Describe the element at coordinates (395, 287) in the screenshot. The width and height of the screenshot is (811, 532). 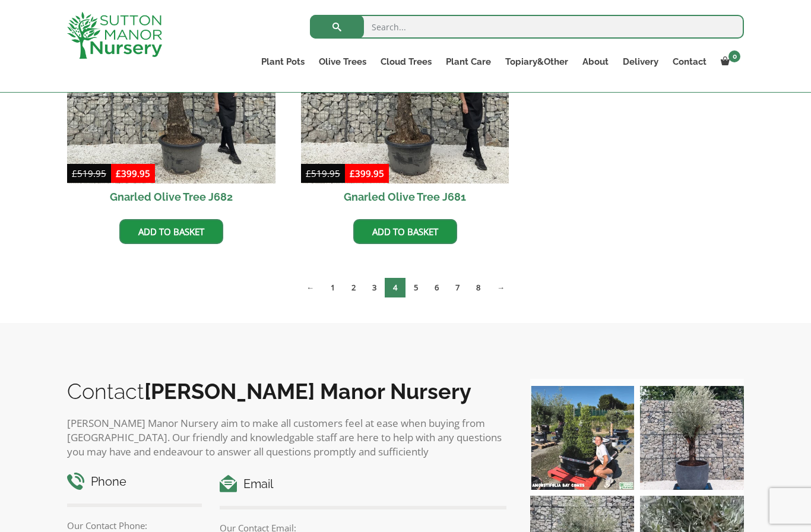
I see `span: Page 4` at that location.